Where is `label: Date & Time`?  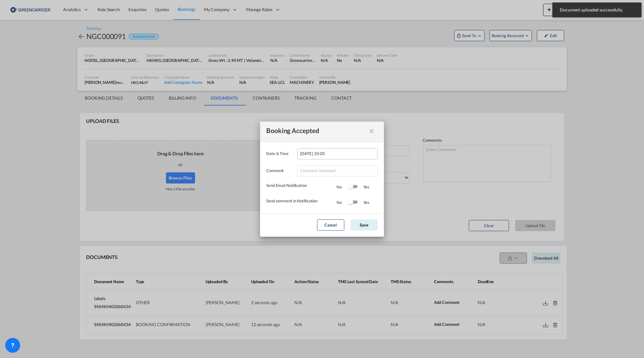 label: Date & Time is located at coordinates (280, 153).